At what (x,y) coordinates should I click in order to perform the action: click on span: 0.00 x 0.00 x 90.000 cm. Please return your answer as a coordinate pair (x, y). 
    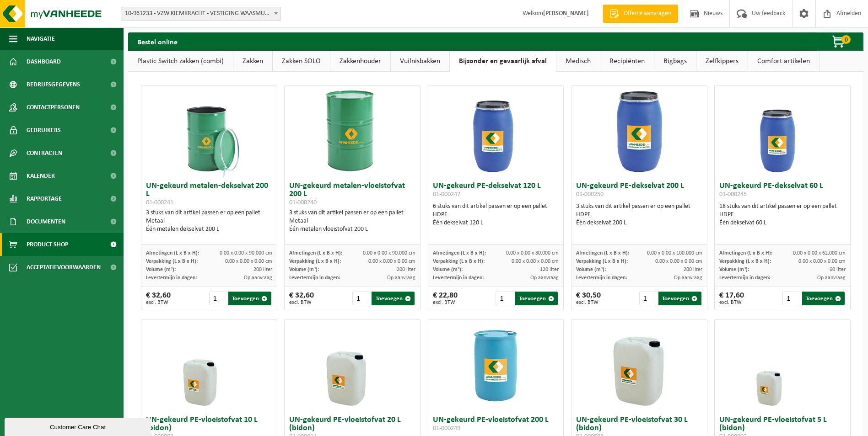
    Looking at the image, I should click on (246, 253).